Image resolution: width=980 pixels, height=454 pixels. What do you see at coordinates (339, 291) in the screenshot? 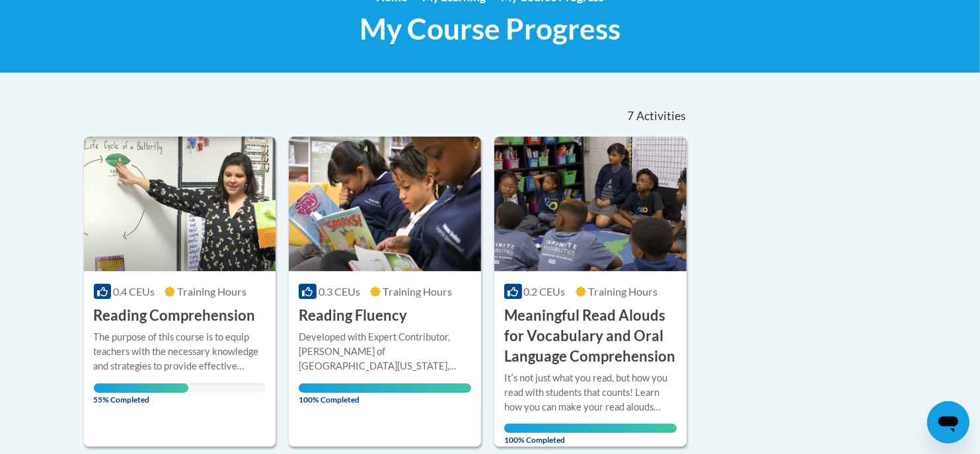
I see `span: 0.3 CEUs` at bounding box center [339, 291].